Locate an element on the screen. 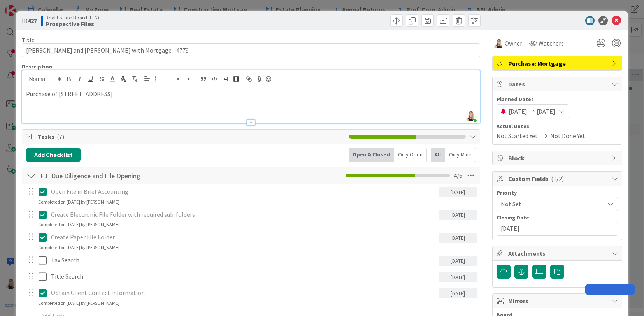 This screenshot has height=316, width=644. p: Obtain Client Contact Information is located at coordinates (243, 293).